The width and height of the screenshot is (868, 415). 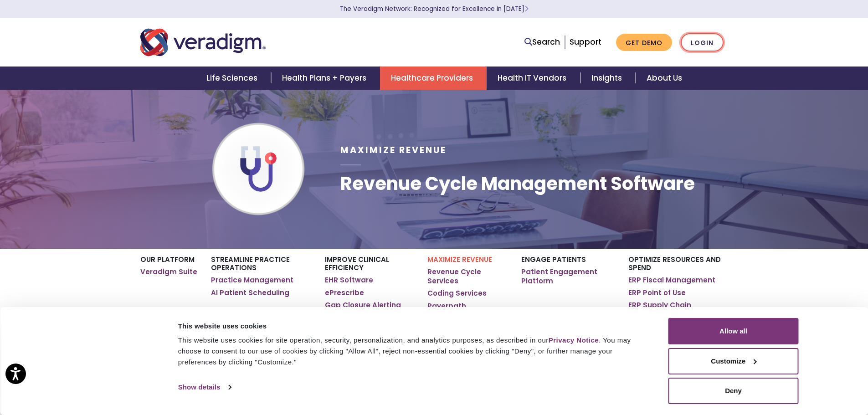 I want to click on a: EHR Software, so click(x=349, y=280).